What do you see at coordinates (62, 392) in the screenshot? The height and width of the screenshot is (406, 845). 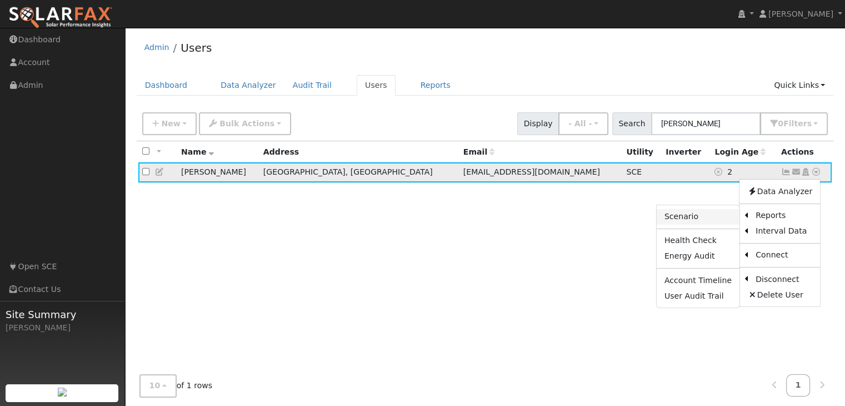 I see `img: retrieve` at bounding box center [62, 392].